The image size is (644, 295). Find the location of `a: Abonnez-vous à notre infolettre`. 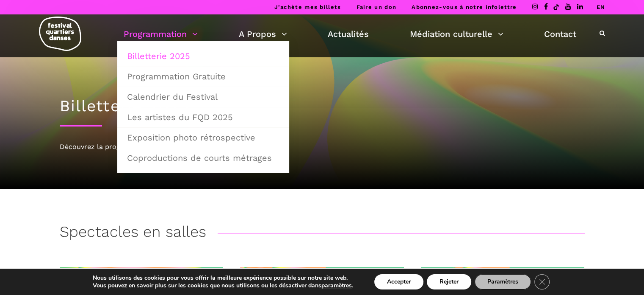

a: Abonnez-vous à notre infolettre is located at coordinates (464, 7).